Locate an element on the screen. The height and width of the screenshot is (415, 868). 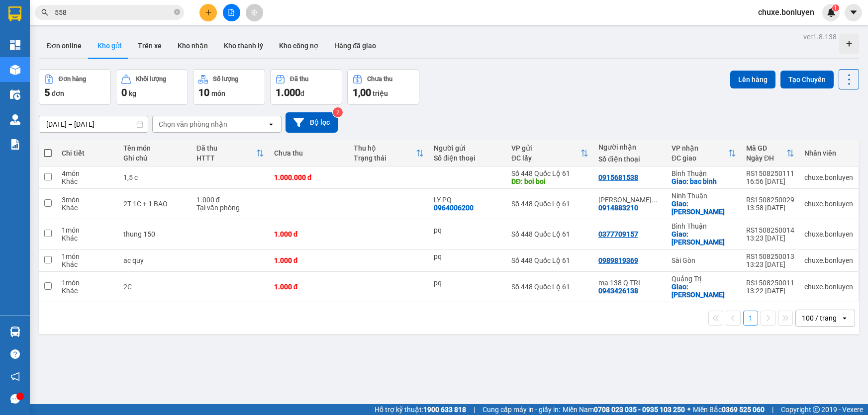
button: Lên hàng is located at coordinates (753, 79).